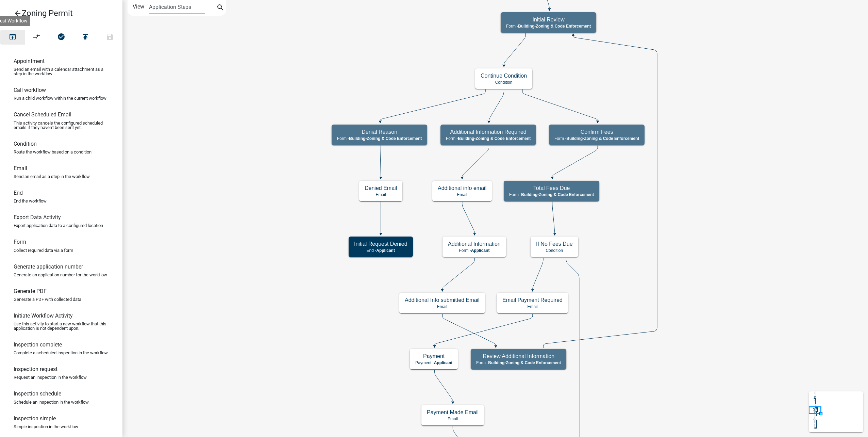 This screenshot has height=437, width=868. I want to click on h5: Confirm Fees, so click(597, 131).